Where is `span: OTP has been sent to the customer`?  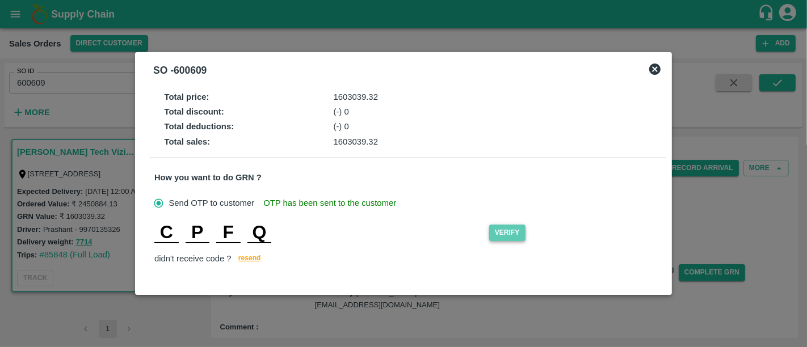 span: OTP has been sent to the customer is located at coordinates (330, 203).